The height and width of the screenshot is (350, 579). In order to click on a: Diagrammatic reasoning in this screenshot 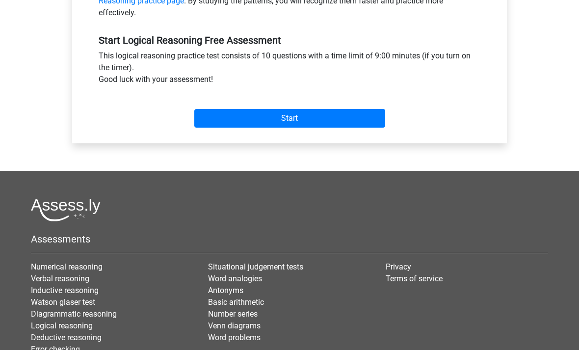, I will do `click(74, 313)`.